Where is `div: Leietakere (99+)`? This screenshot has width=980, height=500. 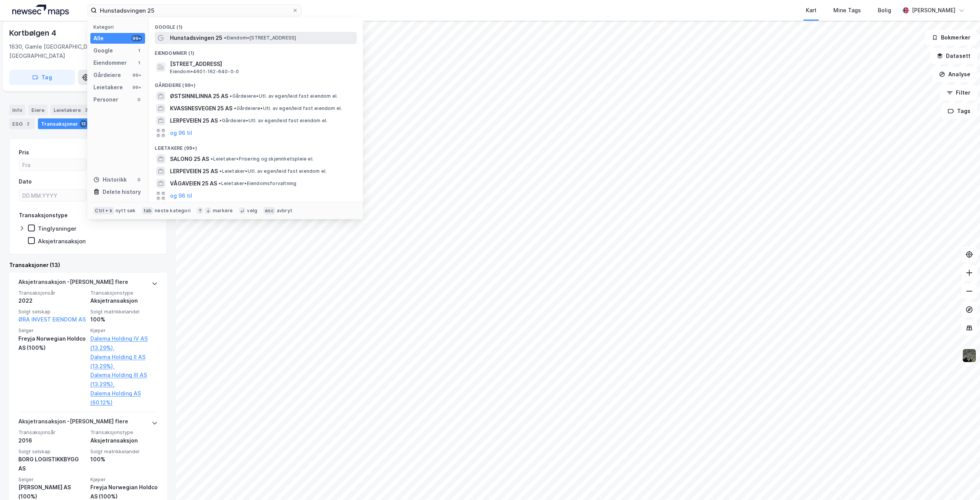 div: Leietakere (99+) is located at coordinates (256, 146).